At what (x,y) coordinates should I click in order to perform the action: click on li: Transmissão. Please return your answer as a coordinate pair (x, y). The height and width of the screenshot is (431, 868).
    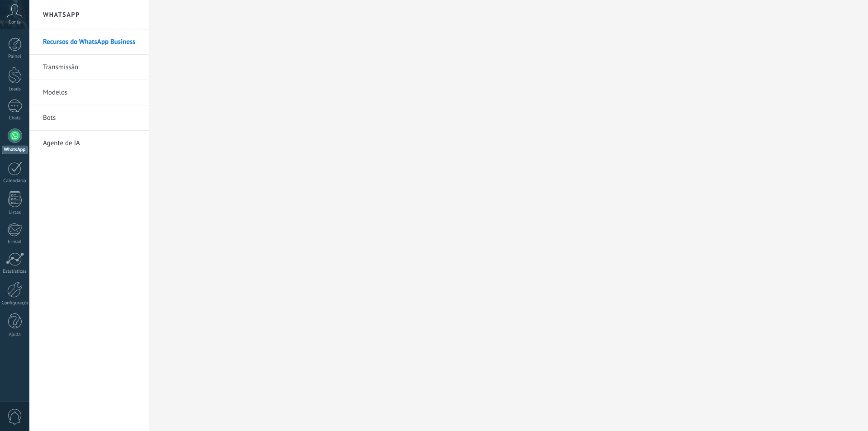
    Looking at the image, I should click on (89, 67).